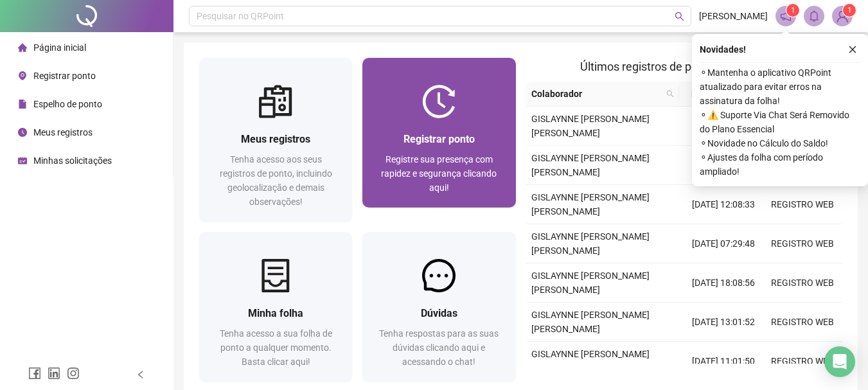 Image resolution: width=868 pixels, height=390 pixels. I want to click on span: bell, so click(814, 16).